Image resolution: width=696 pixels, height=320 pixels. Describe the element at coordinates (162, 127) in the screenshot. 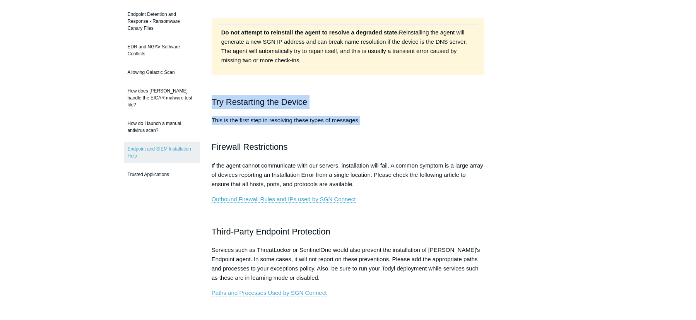

I see `a: How do I launch a manual antivirus scan?` at that location.